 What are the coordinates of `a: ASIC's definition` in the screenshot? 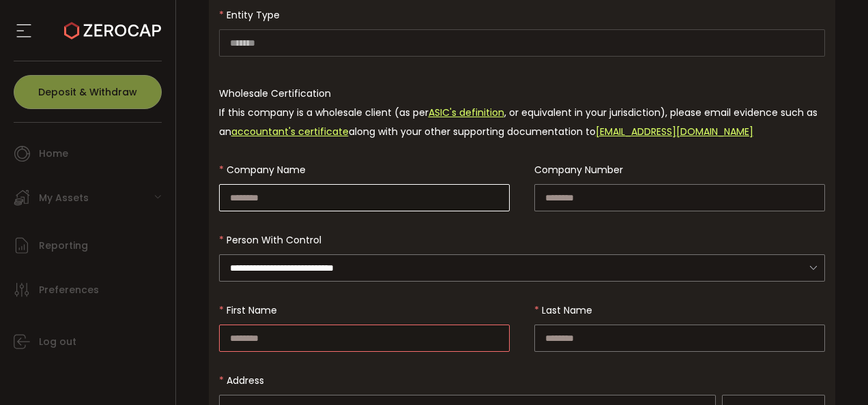 It's located at (466, 112).